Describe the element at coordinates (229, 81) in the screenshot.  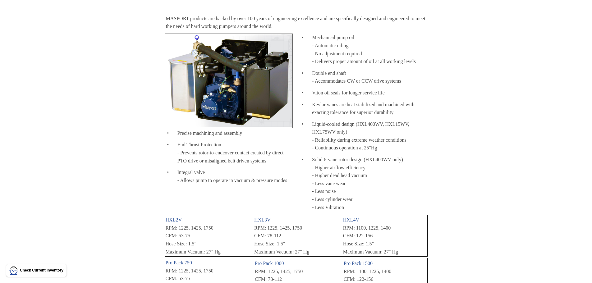
I see `img: Stacks Image 17781` at that location.